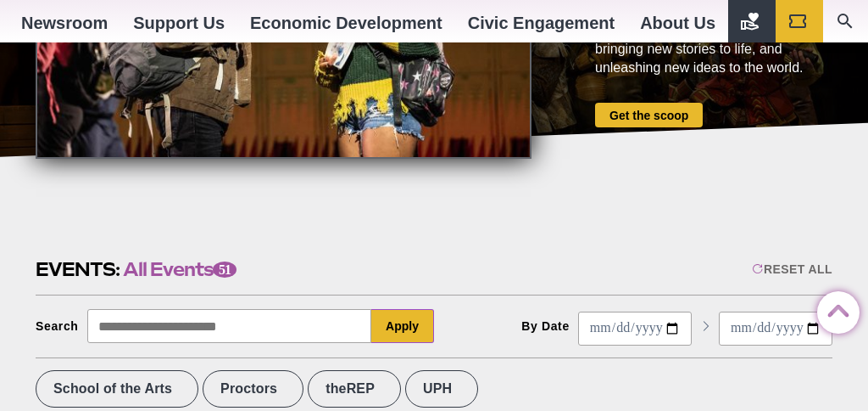 The height and width of the screenshot is (411, 868). I want to click on label: UPH, so click(441, 388).